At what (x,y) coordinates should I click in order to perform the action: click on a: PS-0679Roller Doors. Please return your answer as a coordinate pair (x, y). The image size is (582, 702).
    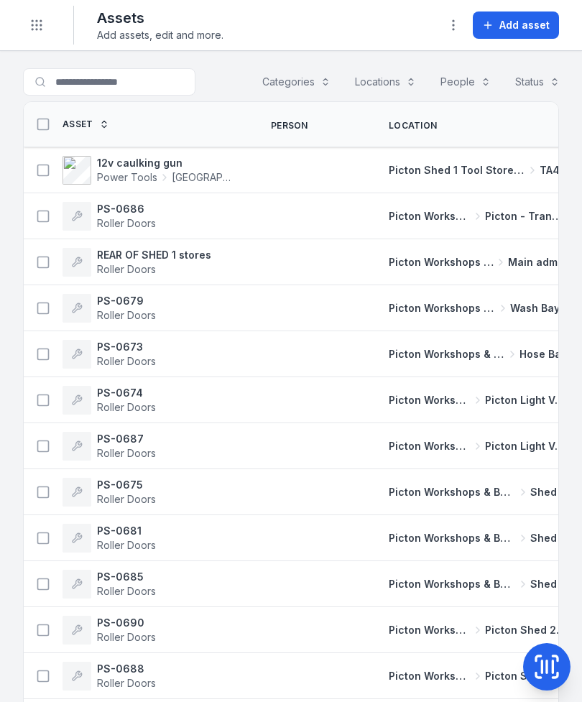
    Looking at the image, I should click on (109, 308).